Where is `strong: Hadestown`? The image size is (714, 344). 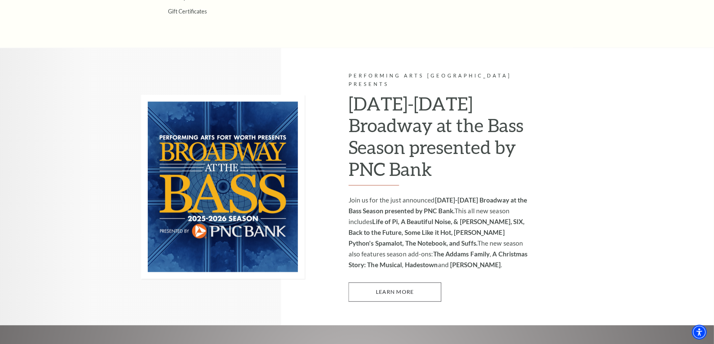 strong: Hadestown is located at coordinates (421, 265).